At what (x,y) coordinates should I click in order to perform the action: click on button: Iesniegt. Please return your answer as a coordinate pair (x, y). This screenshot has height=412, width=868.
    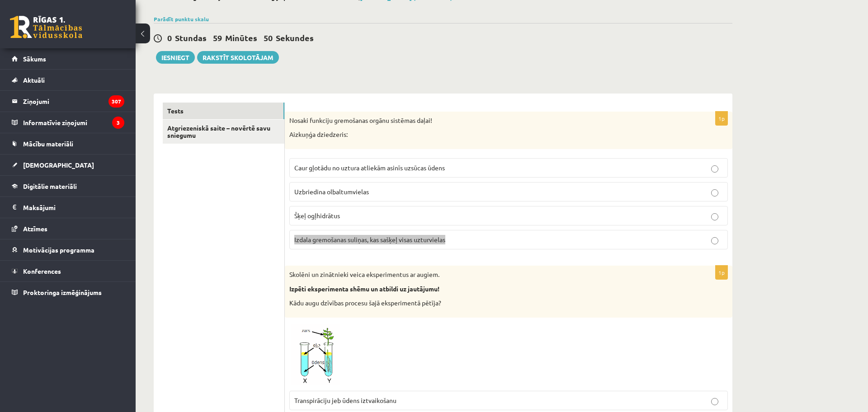
    Looking at the image, I should click on (176, 57).